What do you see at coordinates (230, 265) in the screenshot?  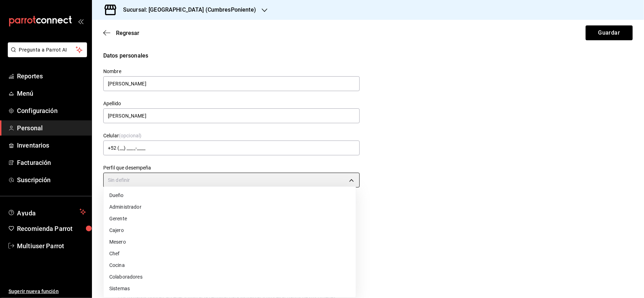 I see `li: Cocina` at bounding box center [230, 265].